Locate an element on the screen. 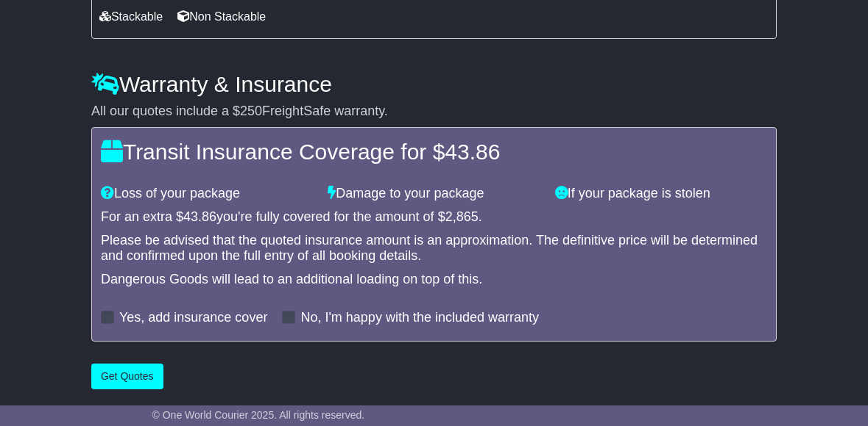 This screenshot has height=426, width=868. div: Please be advised that the quoted insurance amount is an approximation. The definitive price will... is located at coordinates (433, 249).